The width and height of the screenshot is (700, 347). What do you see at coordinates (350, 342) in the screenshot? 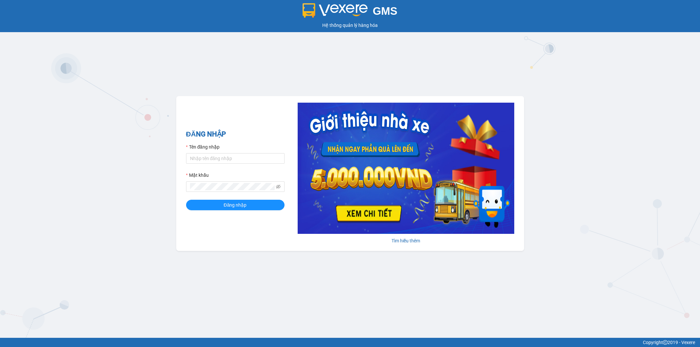
I see `div: Copyright 2019 - Vexere` at bounding box center [350, 342].